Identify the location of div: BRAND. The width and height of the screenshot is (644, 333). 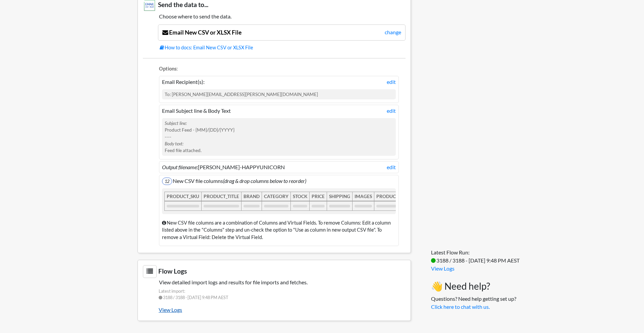
(252, 196).